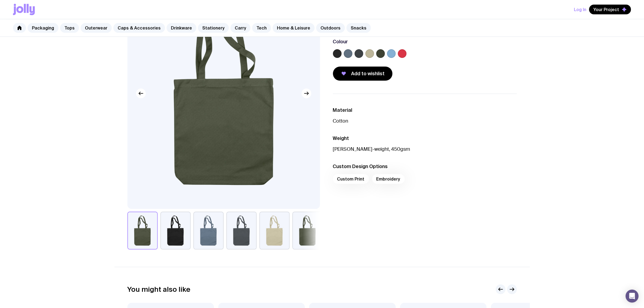 The width and height of the screenshot is (644, 308). Describe the element at coordinates (43, 28) in the screenshot. I see `a: Packaging` at that location.